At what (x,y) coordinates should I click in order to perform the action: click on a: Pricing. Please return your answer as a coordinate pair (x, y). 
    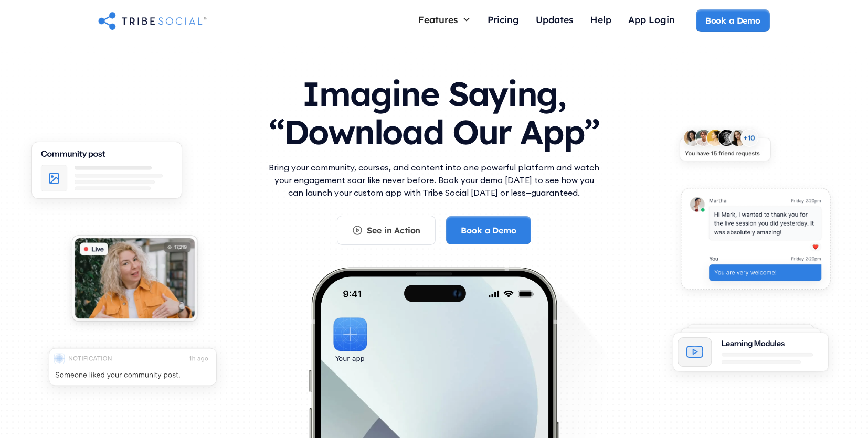
    Looking at the image, I should click on (503, 21).